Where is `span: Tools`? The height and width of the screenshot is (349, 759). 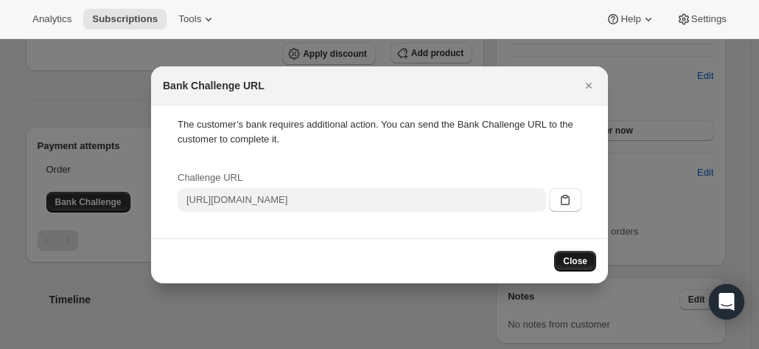
span: Tools is located at coordinates (189, 19).